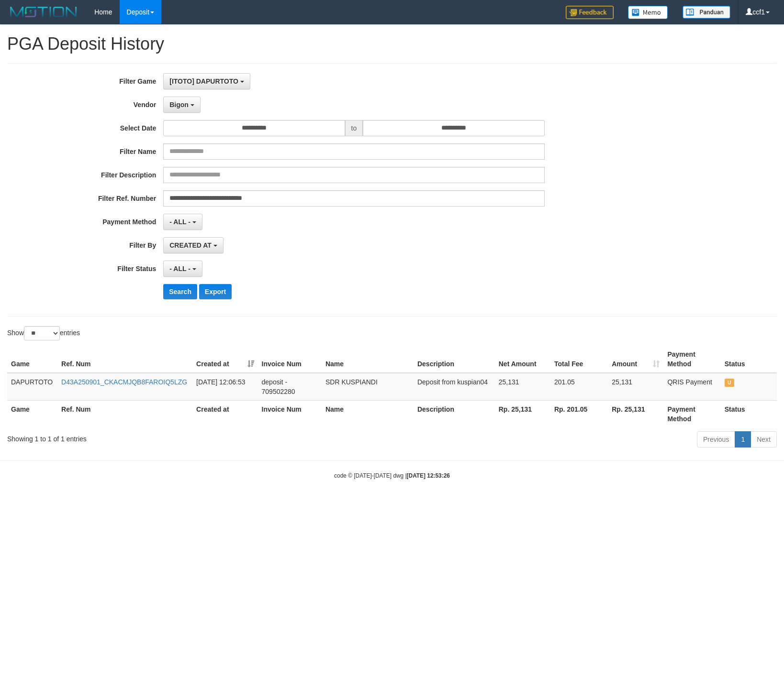 This screenshot has height=677, width=784. I want to click on th: Created at: activate to sort column ascending, so click(225, 359).